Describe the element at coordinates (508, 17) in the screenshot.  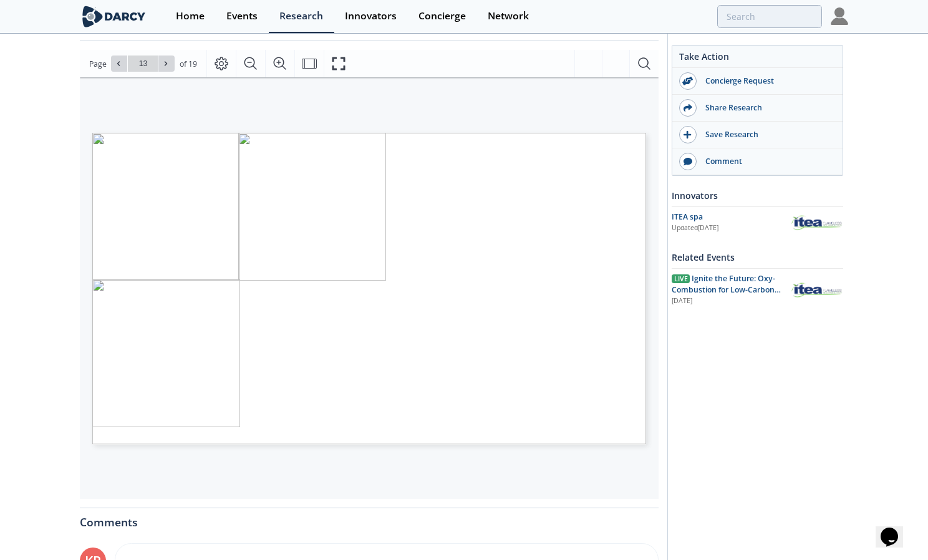
I see `div: Network` at that location.